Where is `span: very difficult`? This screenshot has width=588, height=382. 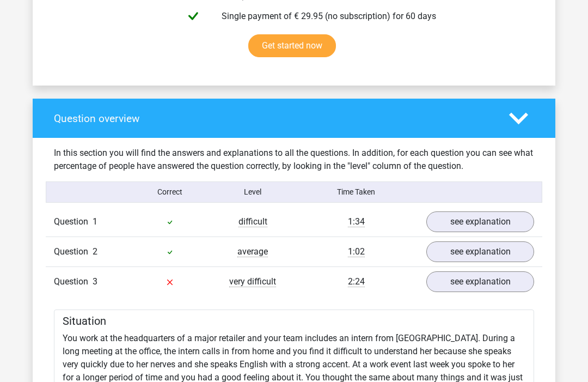
span: very difficult is located at coordinates (252, 281).